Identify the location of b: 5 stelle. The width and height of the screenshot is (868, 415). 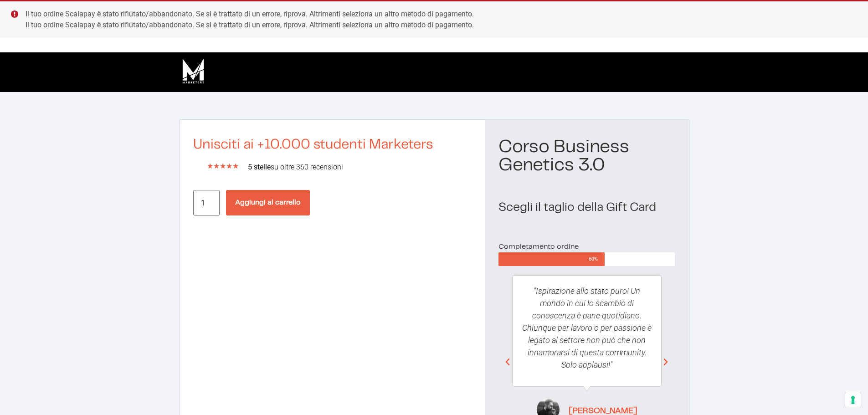
(259, 167).